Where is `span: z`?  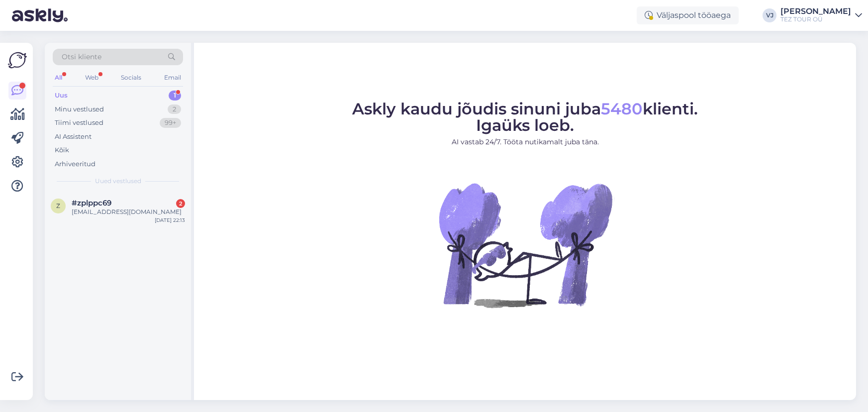 span: z is located at coordinates (58, 206).